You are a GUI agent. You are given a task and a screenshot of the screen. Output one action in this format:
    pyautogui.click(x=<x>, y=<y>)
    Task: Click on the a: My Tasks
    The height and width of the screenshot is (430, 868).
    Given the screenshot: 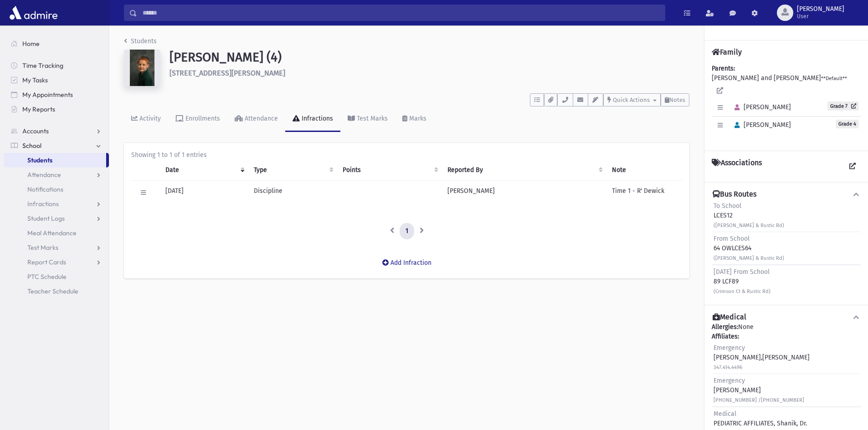 What is the action you would take?
    pyautogui.click(x=56, y=80)
    